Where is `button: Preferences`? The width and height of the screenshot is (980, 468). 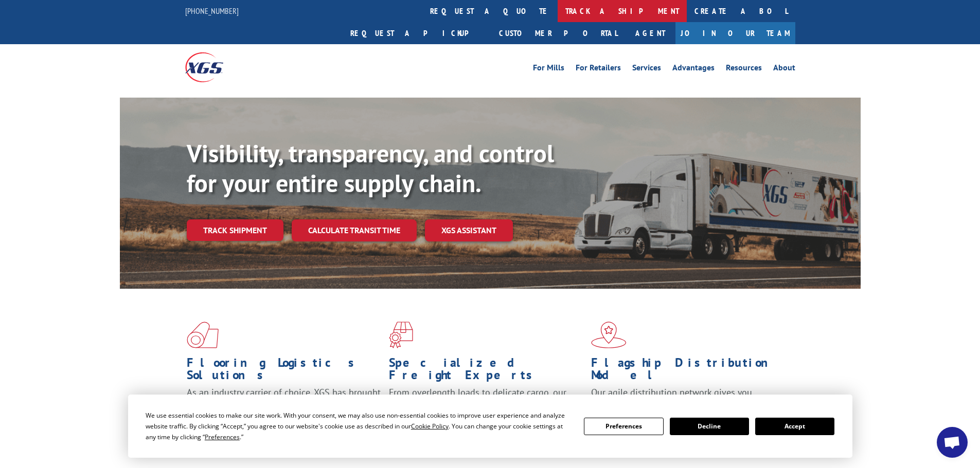 button: Preferences is located at coordinates (624, 427).